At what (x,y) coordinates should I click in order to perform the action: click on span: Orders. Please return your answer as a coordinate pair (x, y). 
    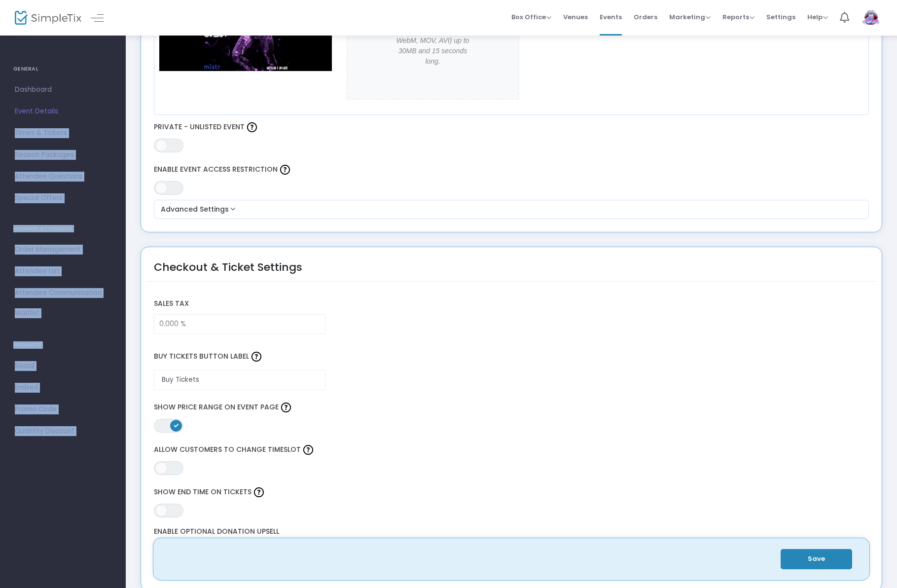
    Looking at the image, I should click on (646, 16).